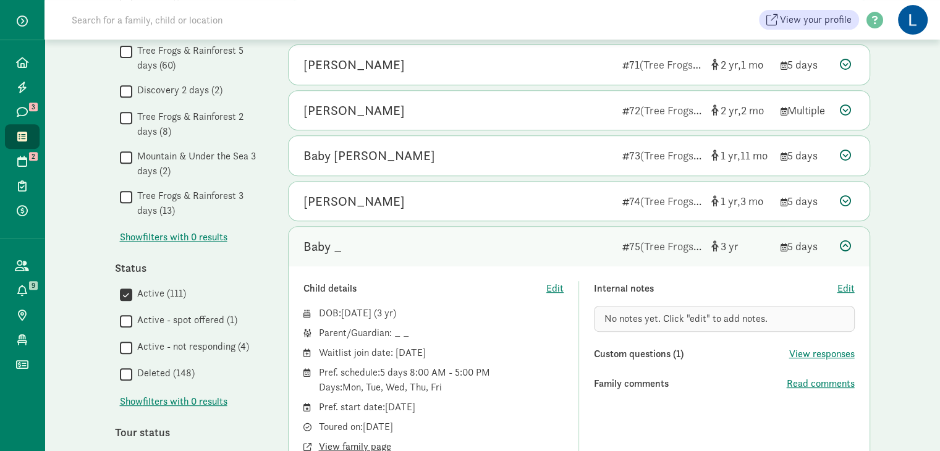  I want to click on span: 9, so click(33, 285).